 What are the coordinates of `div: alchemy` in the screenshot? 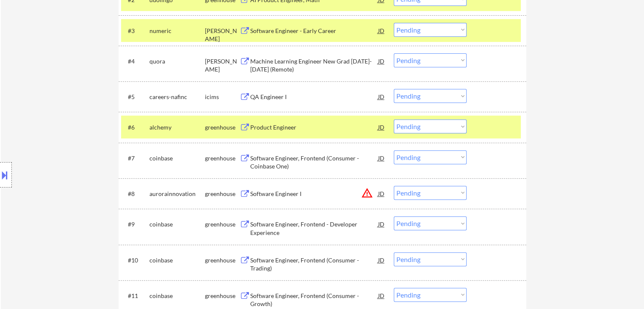 It's located at (177, 127).